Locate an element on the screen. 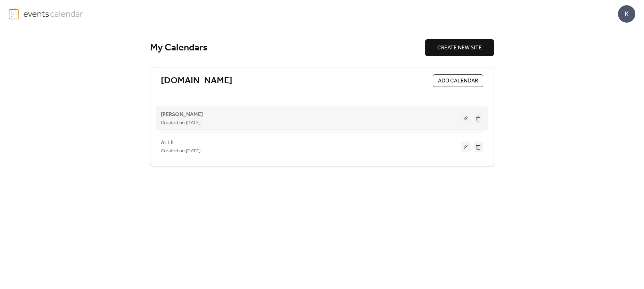  img: logo is located at coordinates (14, 14).